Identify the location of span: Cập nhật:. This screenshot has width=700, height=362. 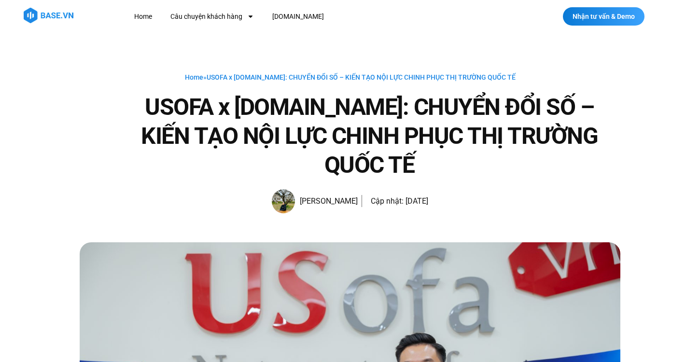
(387, 201).